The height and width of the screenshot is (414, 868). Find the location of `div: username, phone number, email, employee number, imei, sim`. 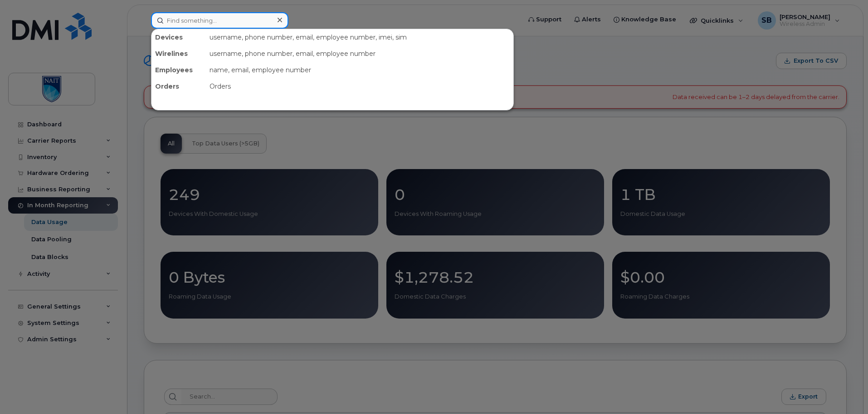

div: username, phone number, email, employee number, imei, sim is located at coordinates (359, 37).